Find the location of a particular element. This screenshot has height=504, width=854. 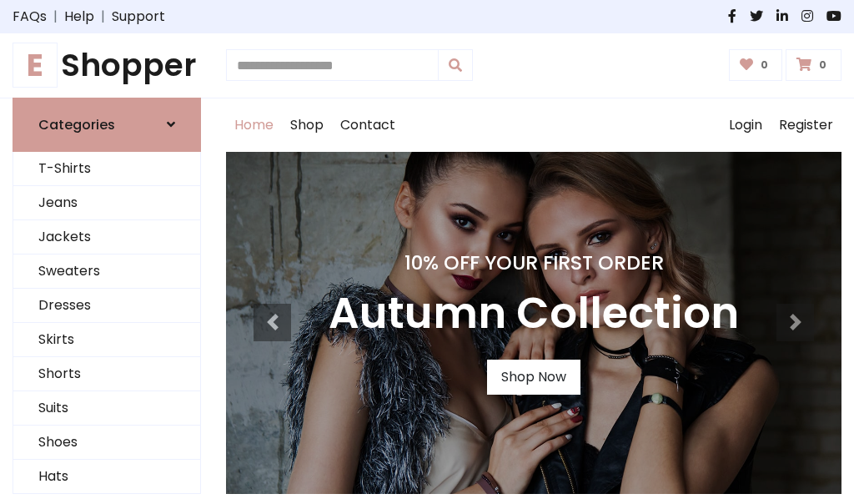

a: Skirts is located at coordinates (107, 340).